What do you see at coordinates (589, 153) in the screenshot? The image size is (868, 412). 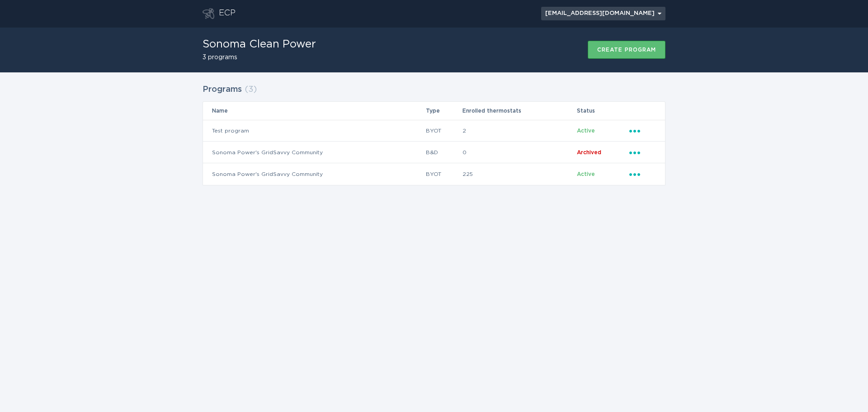 I see `span: Archived` at bounding box center [589, 153].